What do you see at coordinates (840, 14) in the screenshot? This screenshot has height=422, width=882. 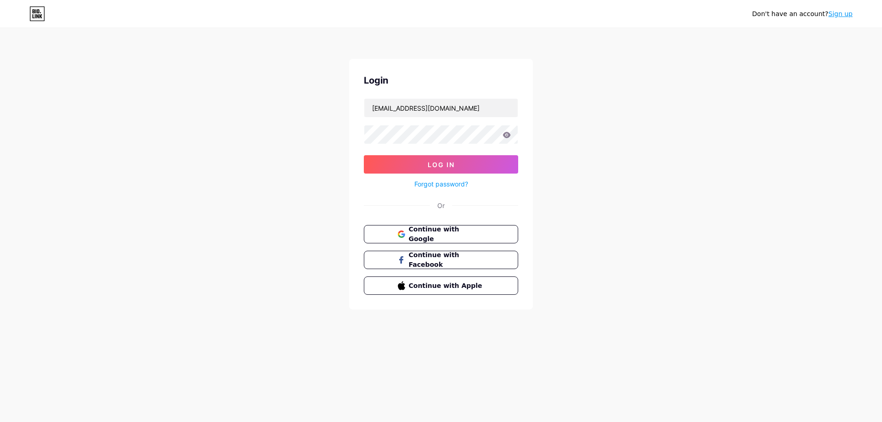 I see `a: Sign up` at bounding box center [840, 14].